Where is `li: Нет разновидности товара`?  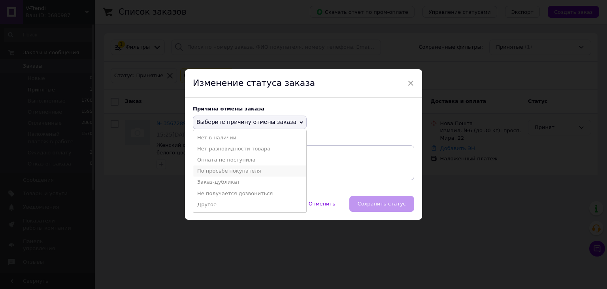 li: Нет разновидности товара is located at coordinates (250, 149).